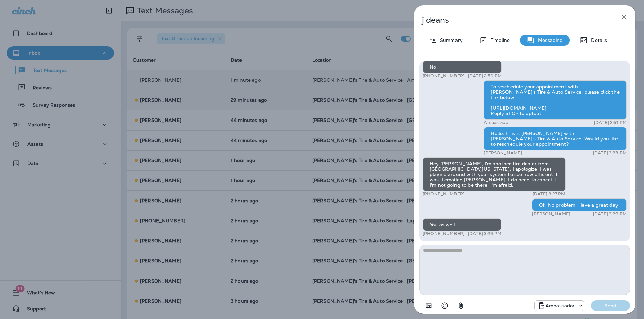 The height and width of the screenshot is (319, 644). I want to click on div: +1 (337) 988-1234, so click(559, 306).